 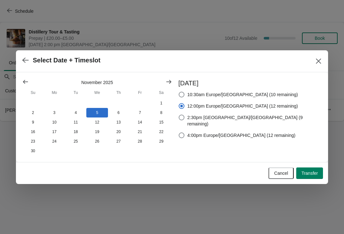 I want to click on button: Friday November 21 2025, so click(x=140, y=132).